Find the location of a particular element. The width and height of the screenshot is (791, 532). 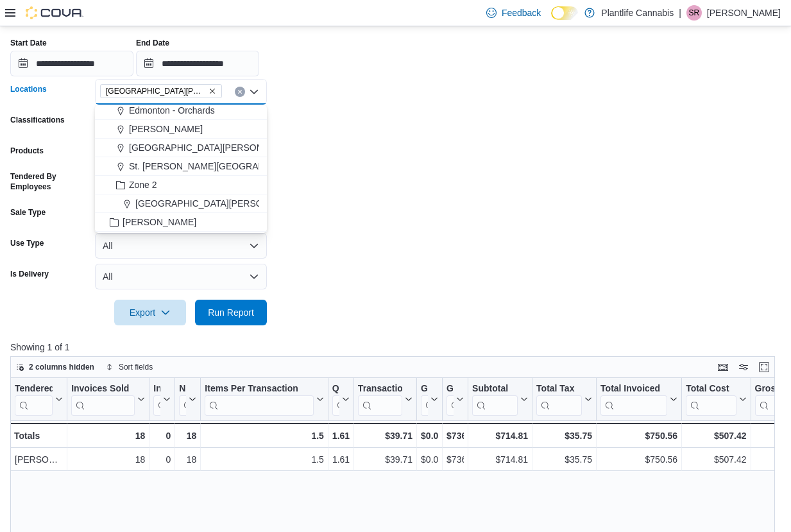

span: Edmonton - Orchards is located at coordinates (172, 111).